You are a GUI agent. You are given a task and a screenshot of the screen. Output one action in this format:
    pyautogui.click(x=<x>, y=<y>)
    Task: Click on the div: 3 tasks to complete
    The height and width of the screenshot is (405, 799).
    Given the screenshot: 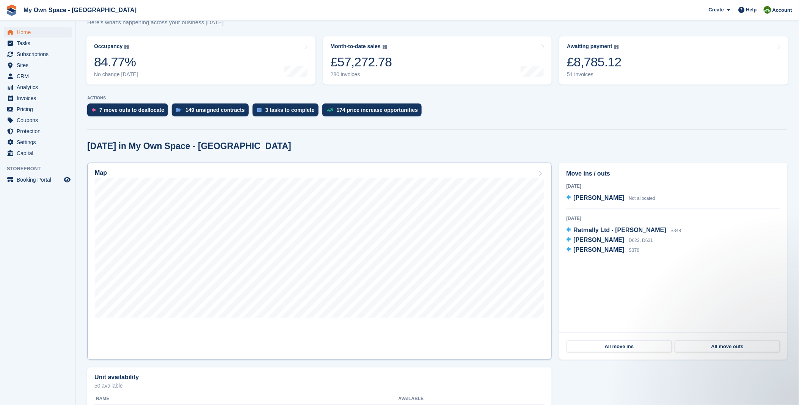 What is the action you would take?
    pyautogui.click(x=290, y=110)
    